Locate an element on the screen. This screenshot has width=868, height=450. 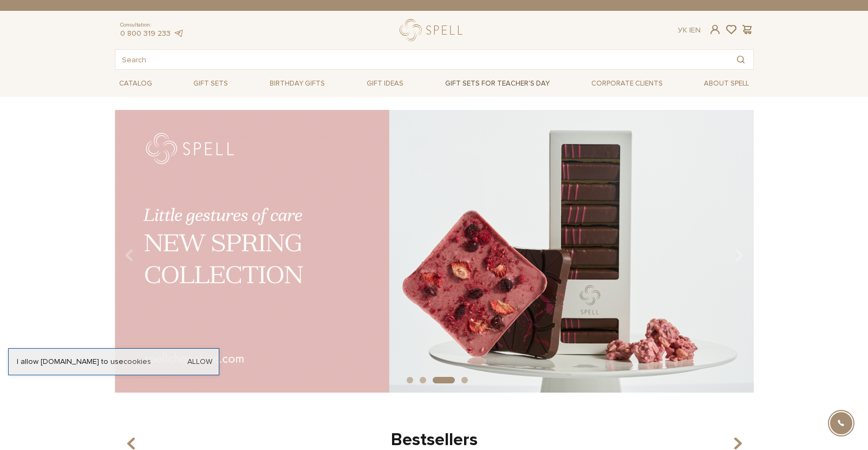
a: Allow is located at coordinates (200, 362).